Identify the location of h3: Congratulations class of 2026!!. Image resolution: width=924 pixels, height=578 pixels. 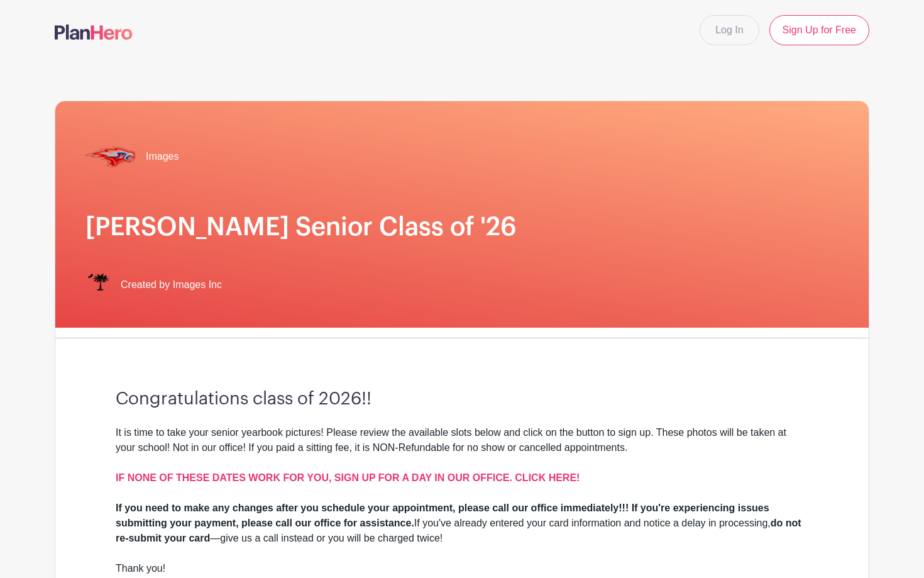
(462, 399).